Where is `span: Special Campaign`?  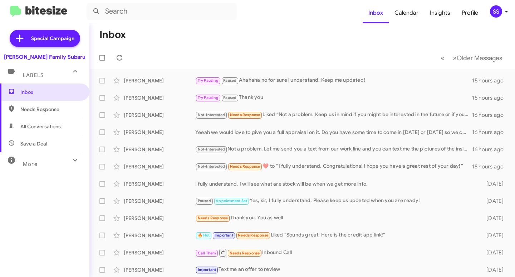 span: Special Campaign is located at coordinates (53, 38).